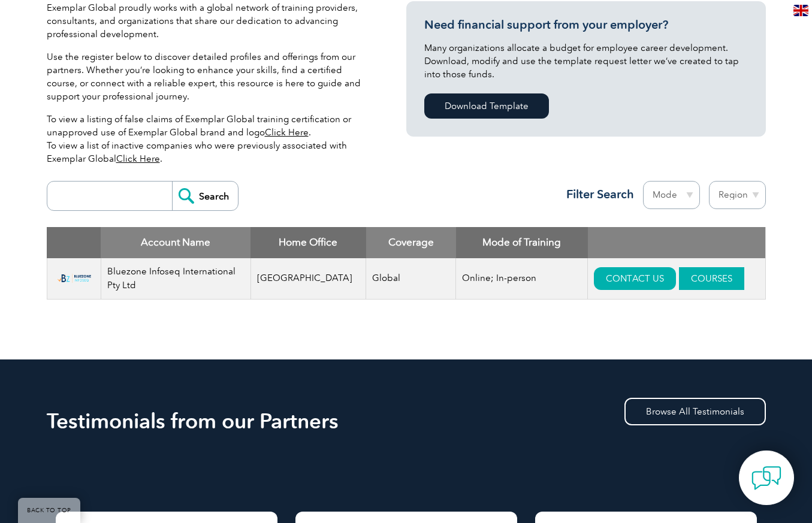 This screenshot has width=812, height=523. Describe the element at coordinates (411, 279) in the screenshot. I see `td: Global` at that location.